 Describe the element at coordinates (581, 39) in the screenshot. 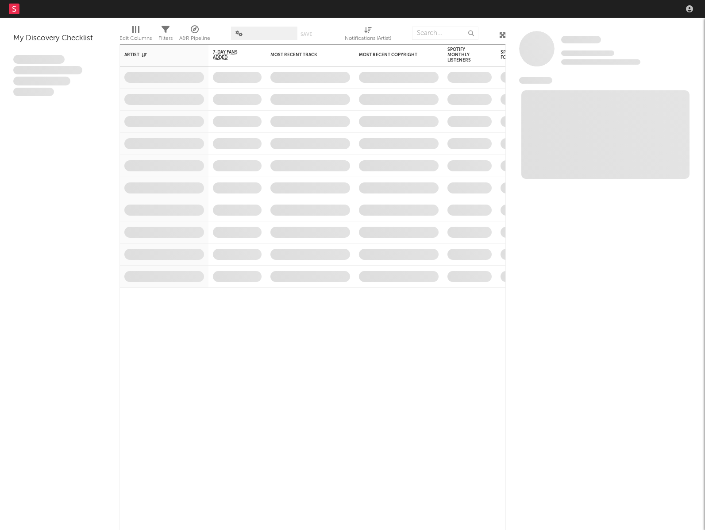

I see `span: Some Artist` at that location.